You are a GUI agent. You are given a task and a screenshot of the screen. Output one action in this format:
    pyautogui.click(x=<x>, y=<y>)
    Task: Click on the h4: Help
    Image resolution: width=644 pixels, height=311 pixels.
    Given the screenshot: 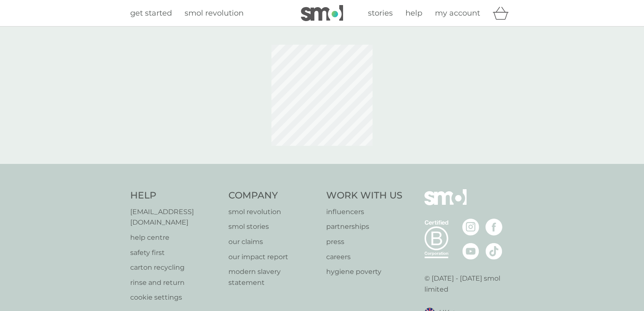 What is the action you would take?
    pyautogui.click(x=175, y=196)
    